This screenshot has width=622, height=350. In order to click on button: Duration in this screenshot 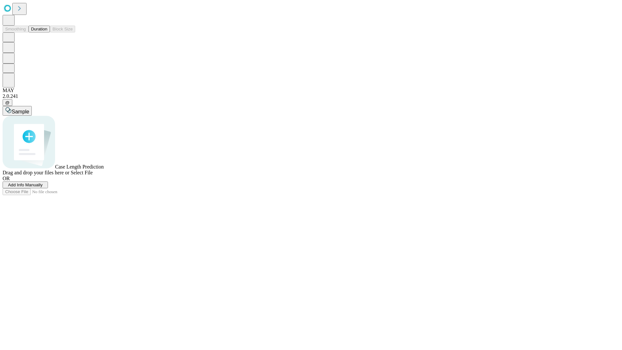, I will do `click(39, 29)`.